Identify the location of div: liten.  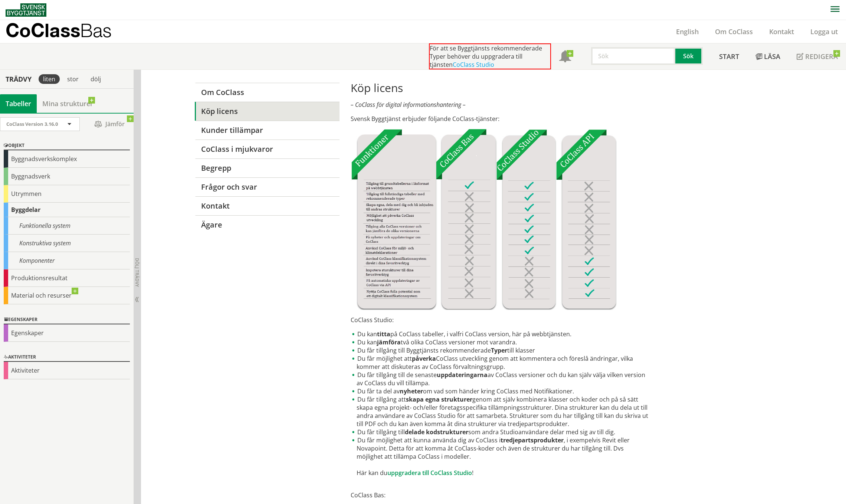
(49, 79).